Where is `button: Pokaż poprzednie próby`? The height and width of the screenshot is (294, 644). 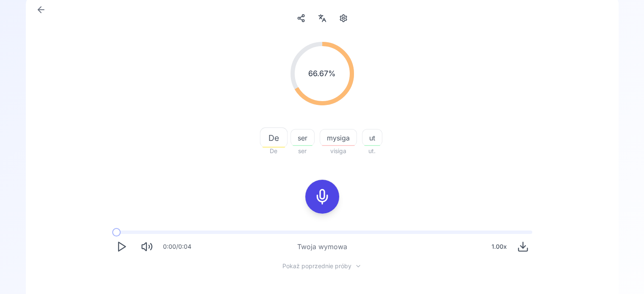
button: Pokaż poprzednie próby is located at coordinates (322, 266).